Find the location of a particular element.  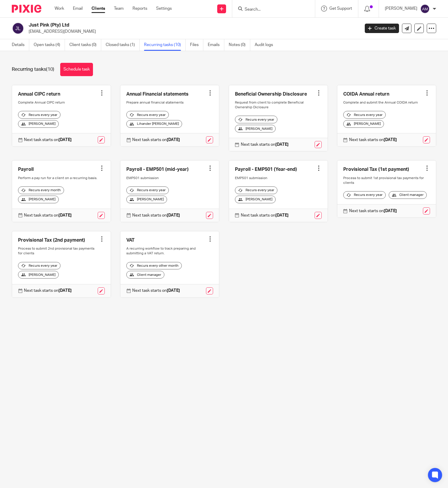

a: Closed tasks (1) is located at coordinates (122, 45).